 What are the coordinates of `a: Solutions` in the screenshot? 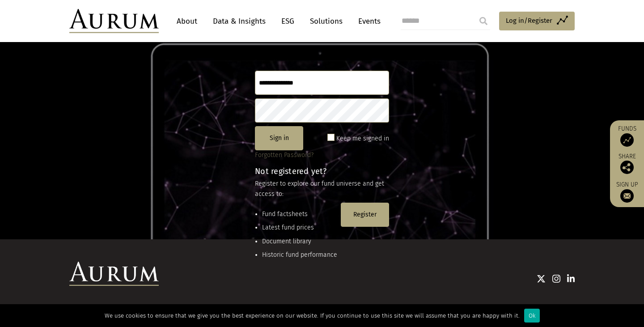 It's located at (326, 21).